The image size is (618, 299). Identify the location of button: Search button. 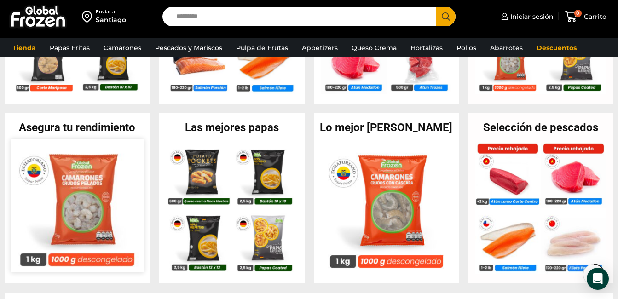
(446, 17).